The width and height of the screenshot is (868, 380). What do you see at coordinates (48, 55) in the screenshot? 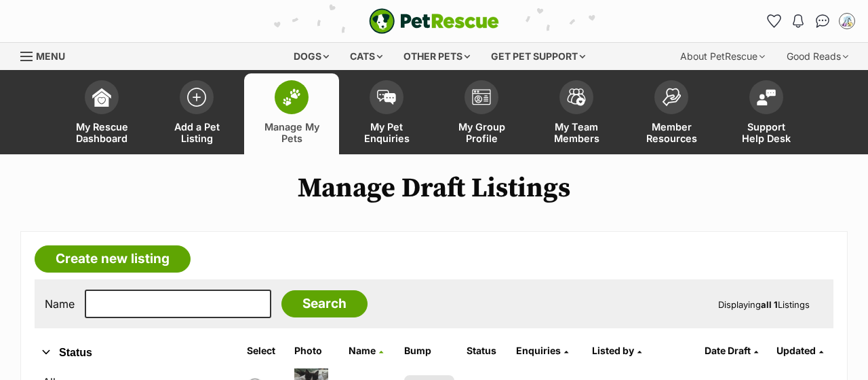
I see `a: Menu` at bounding box center [48, 55].